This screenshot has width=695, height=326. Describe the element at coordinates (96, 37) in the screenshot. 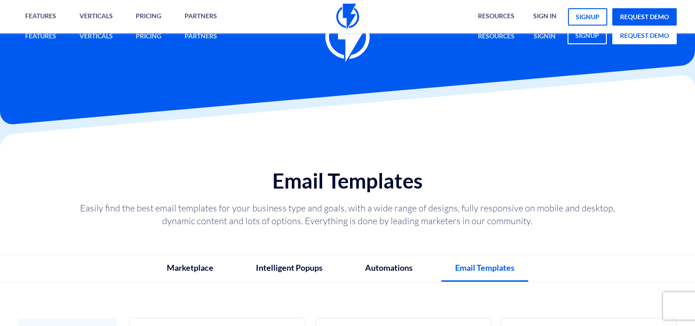

I see `a: Verticals` at that location.